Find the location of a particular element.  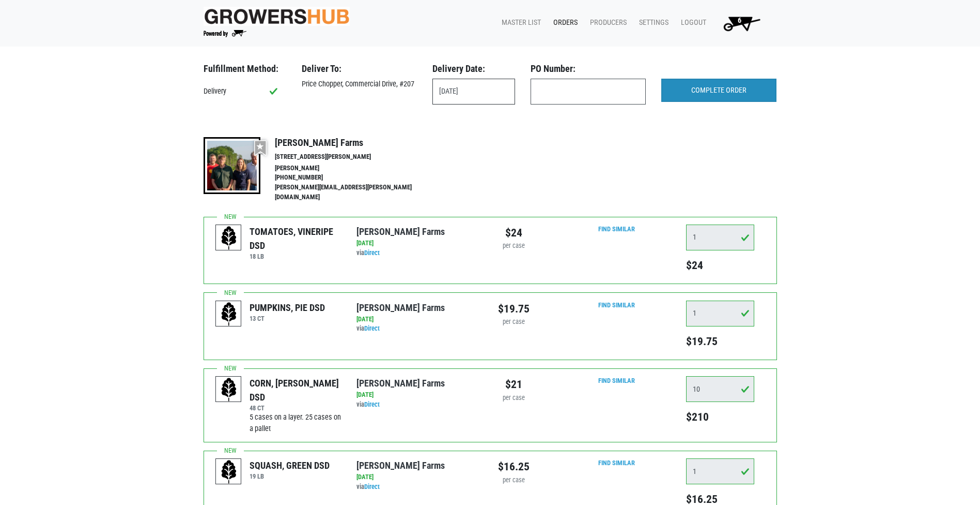

div: $16.25 is located at coordinates (513, 466).